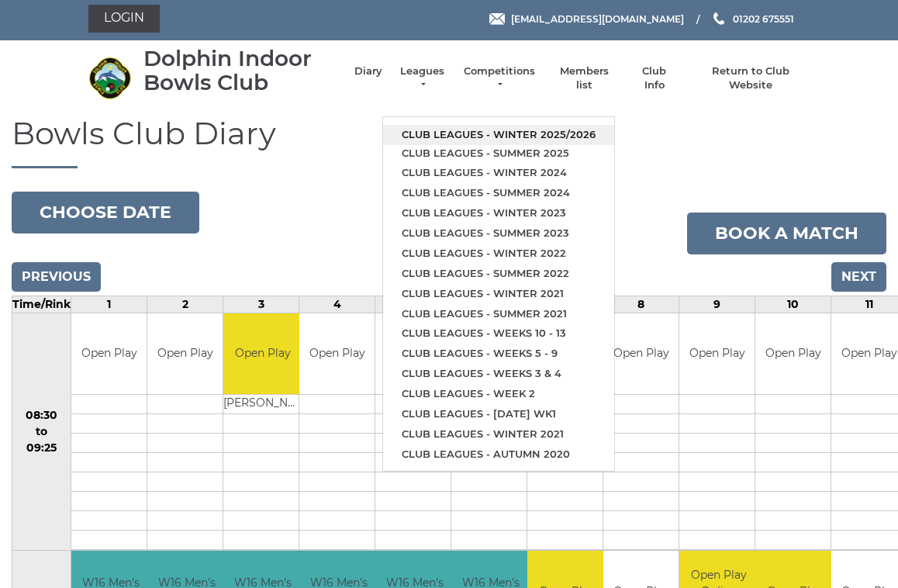 The height and width of the screenshot is (588, 898). What do you see at coordinates (499, 173) in the screenshot?
I see `a: Club leagues - Winter 2024` at bounding box center [499, 173].